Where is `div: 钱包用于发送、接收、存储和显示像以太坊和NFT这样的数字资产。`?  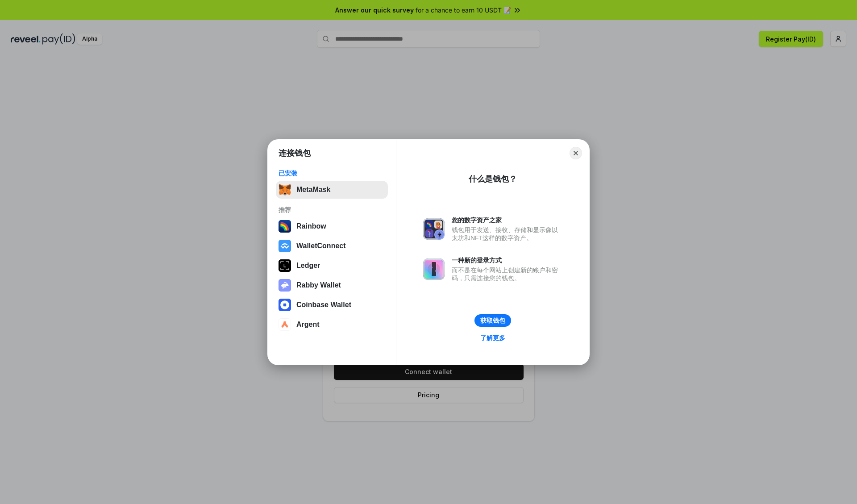
div: 钱包用于发送、接收、存储和显示像以太坊和NFT这样的数字资产。 is located at coordinates (507, 234).